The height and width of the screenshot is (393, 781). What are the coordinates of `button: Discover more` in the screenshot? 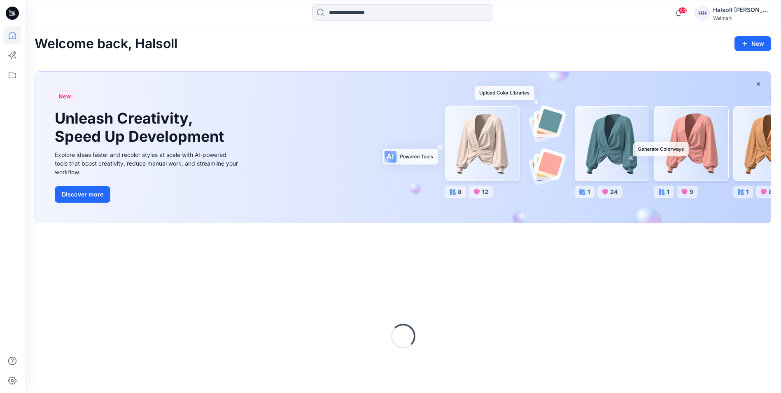 It's located at (82, 194).